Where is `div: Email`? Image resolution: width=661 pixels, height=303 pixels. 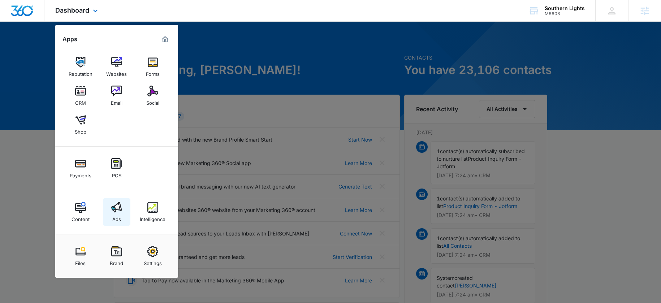 div: Email is located at coordinates (117, 101).